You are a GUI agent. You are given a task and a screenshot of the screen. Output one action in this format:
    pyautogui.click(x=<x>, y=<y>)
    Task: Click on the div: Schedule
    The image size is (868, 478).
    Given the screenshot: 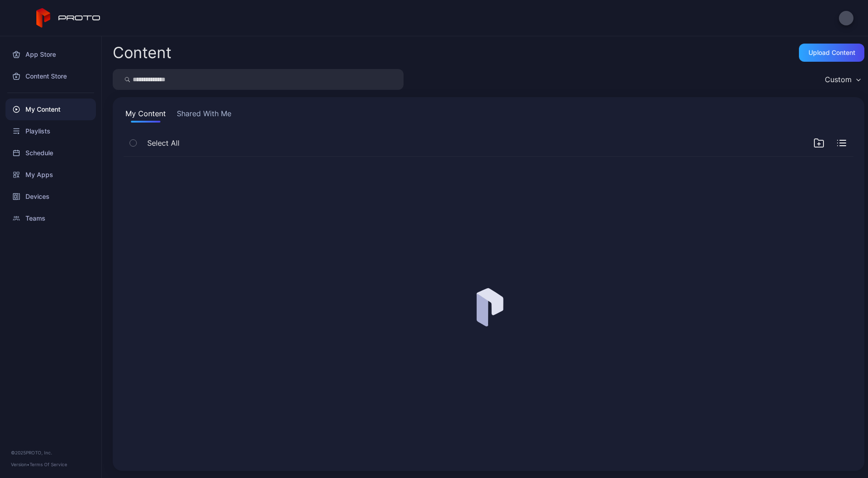 What is the action you would take?
    pyautogui.click(x=50, y=153)
    